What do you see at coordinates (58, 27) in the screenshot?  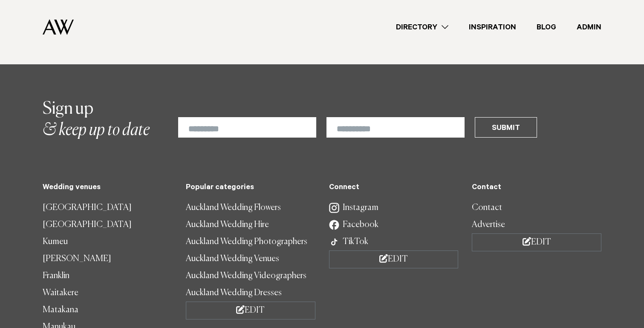 I see `img: Auckland Weddings Logo` at bounding box center [58, 27].